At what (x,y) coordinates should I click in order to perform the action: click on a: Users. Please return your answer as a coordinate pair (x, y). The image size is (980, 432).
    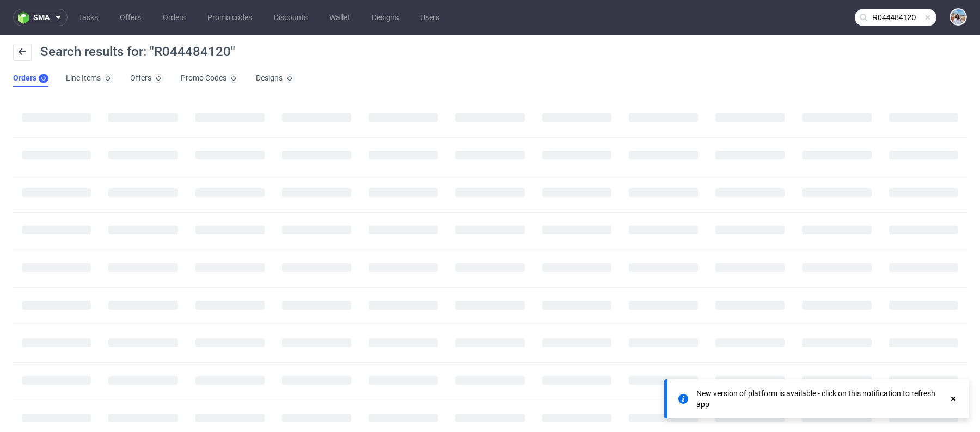
    Looking at the image, I should click on (429, 17).